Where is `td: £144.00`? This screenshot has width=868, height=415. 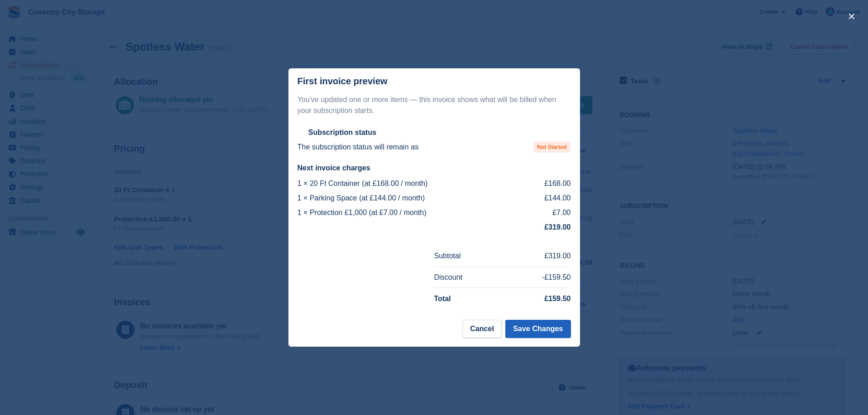 td: £144.00 is located at coordinates (548, 198).